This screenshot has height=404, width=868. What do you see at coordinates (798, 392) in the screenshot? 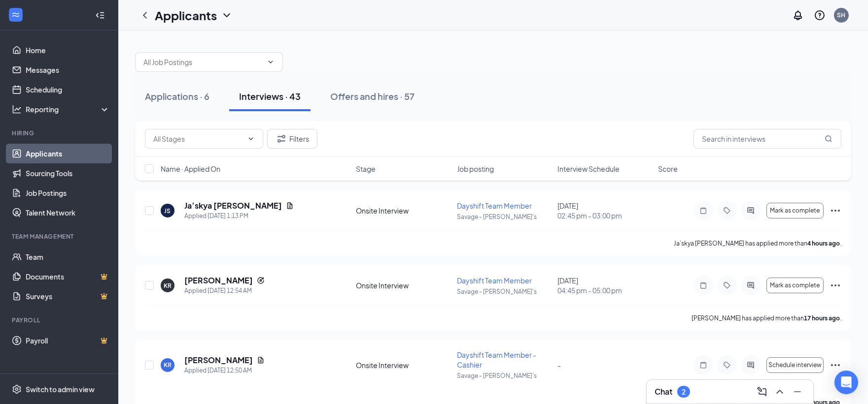
I see `button: Minimize` at bounding box center [798, 392].